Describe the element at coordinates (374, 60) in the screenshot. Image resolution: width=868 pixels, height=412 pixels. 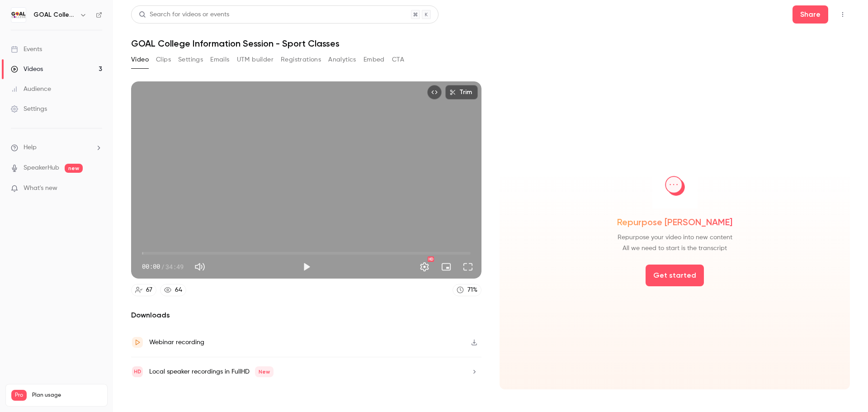
I see `button: Embed` at that location.